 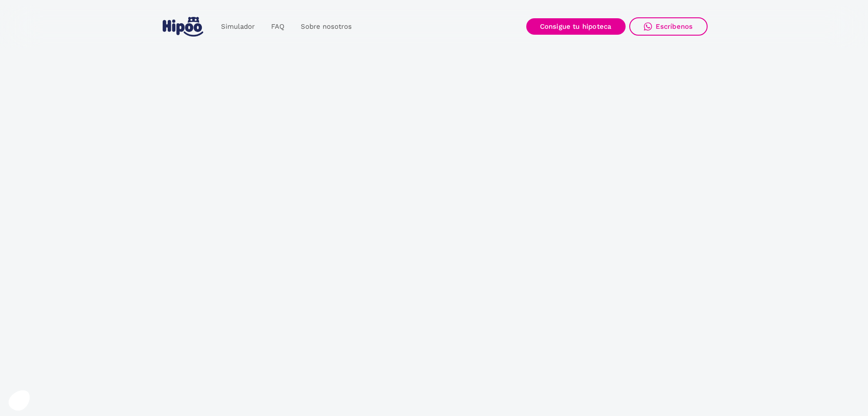 I want to click on a: Sobre nosotros, so click(x=326, y=27).